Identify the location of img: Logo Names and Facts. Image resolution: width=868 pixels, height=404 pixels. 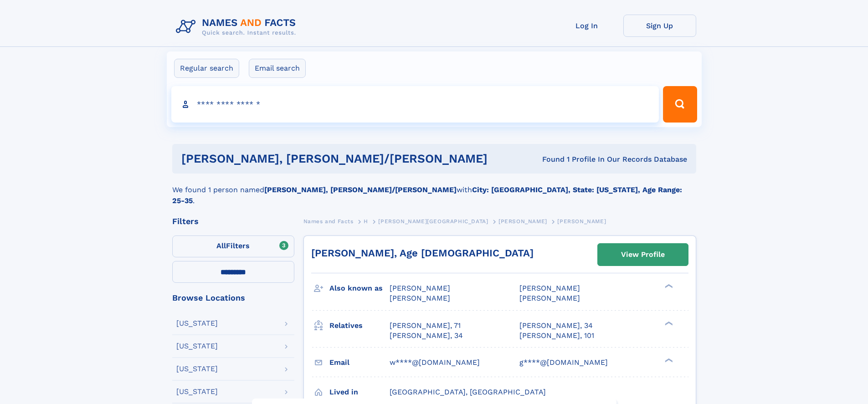
(238, 27).